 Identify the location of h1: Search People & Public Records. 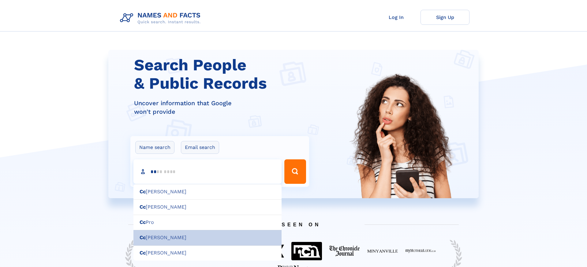
(223, 74).